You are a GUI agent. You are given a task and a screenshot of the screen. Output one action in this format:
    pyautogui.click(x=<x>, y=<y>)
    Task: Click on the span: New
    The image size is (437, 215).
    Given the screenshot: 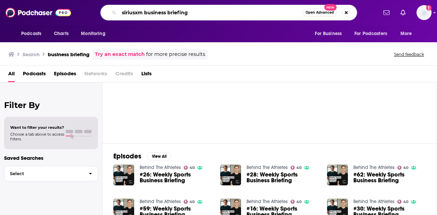 What is the action you would take?
    pyautogui.click(x=330, y=7)
    